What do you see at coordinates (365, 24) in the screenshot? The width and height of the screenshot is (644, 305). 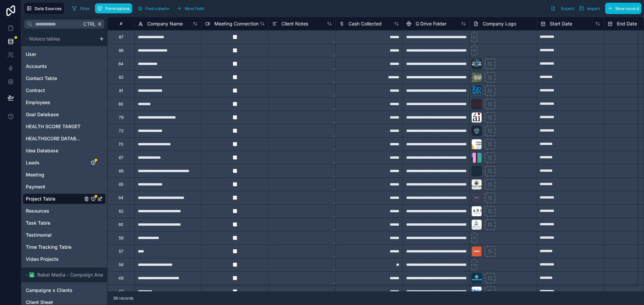 I see `span: Cash Collected` at bounding box center [365, 24].